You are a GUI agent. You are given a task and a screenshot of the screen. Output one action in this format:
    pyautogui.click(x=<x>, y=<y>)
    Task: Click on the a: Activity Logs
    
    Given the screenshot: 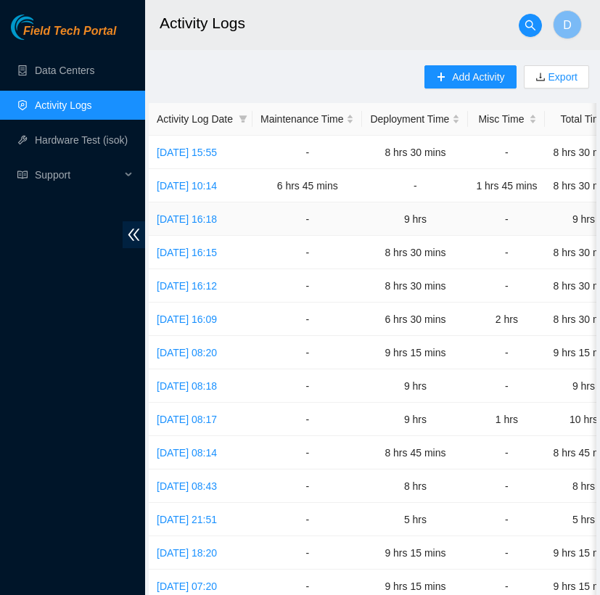 What is the action you would take?
    pyautogui.click(x=63, y=105)
    